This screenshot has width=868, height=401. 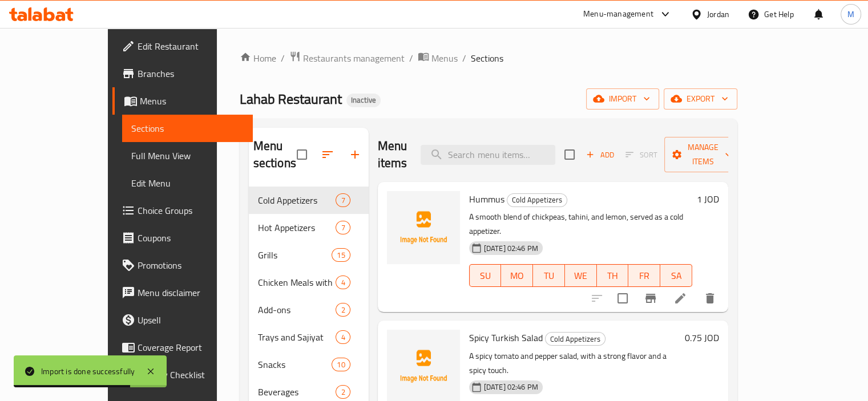 What do you see at coordinates (309, 200) in the screenshot?
I see `div: Cold Appetizers7` at bounding box center [309, 200].